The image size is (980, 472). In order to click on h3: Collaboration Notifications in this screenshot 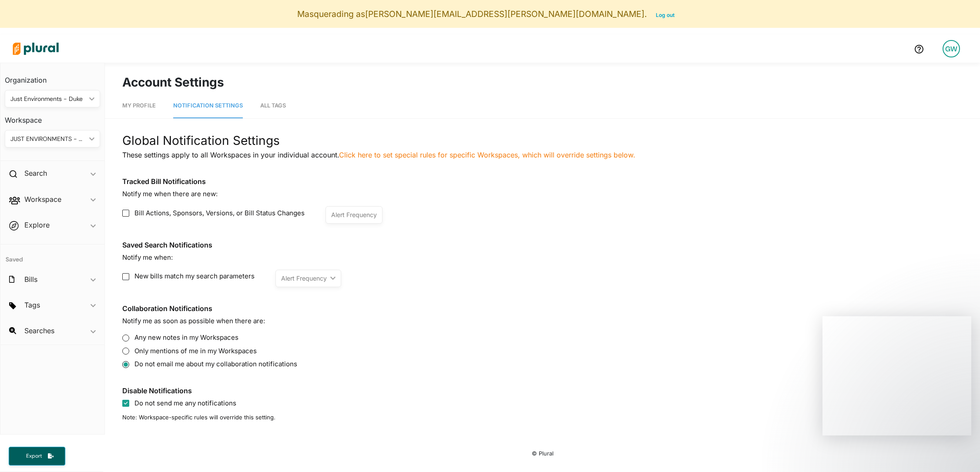, I will do `click(542, 308)`.